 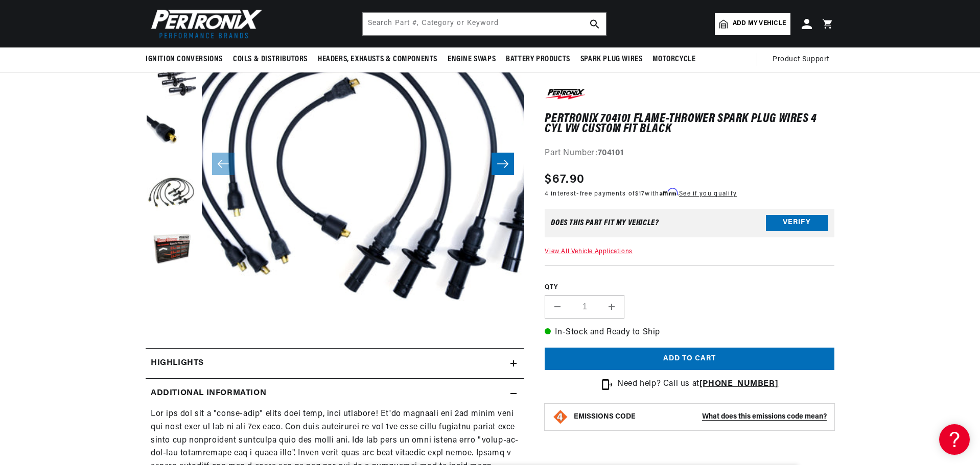 What do you see at coordinates (335, 363) in the screenshot?
I see `summary: Highlights` at bounding box center [335, 363].